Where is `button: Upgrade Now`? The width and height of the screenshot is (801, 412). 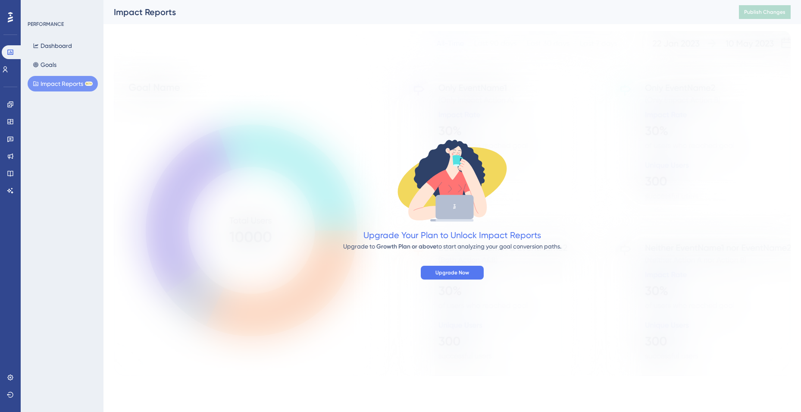 button: Upgrade Now is located at coordinates (452, 272).